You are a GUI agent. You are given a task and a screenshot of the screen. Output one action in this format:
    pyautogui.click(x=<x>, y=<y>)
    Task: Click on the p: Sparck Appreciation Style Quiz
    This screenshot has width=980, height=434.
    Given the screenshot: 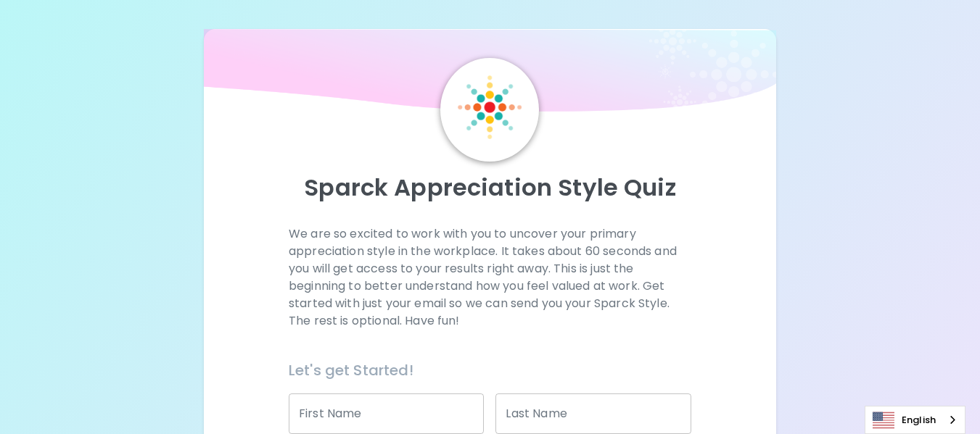 What is the action you would take?
    pyautogui.click(x=490, y=187)
    